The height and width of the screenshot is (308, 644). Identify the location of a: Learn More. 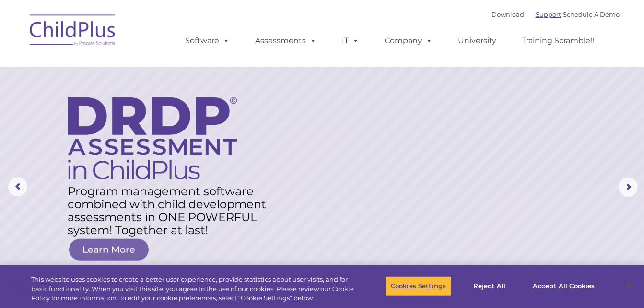
(109, 249).